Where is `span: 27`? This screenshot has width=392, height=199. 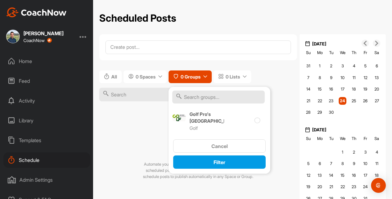 span: 27 is located at coordinates (377, 101).